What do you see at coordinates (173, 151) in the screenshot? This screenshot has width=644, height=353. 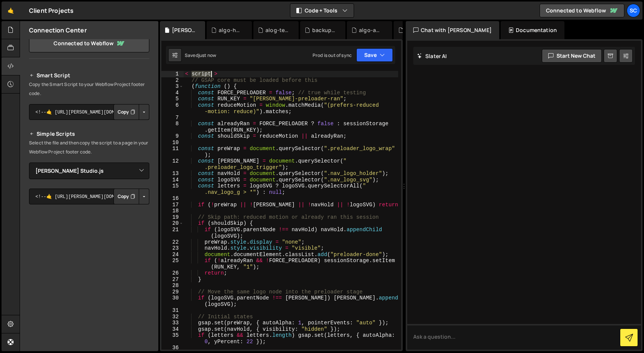 I see `div: 11` at bounding box center [173, 151].